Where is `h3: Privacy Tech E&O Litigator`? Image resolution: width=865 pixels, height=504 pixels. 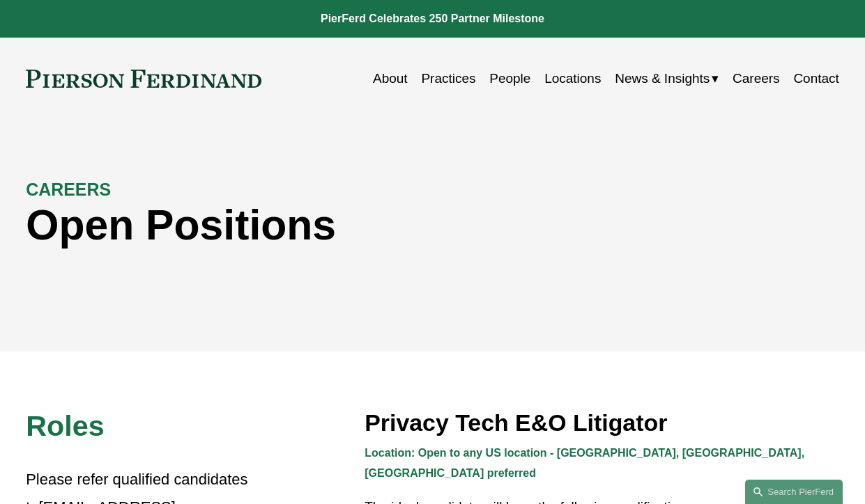
h3: Privacy Tech E&O Litigator is located at coordinates (602, 424).